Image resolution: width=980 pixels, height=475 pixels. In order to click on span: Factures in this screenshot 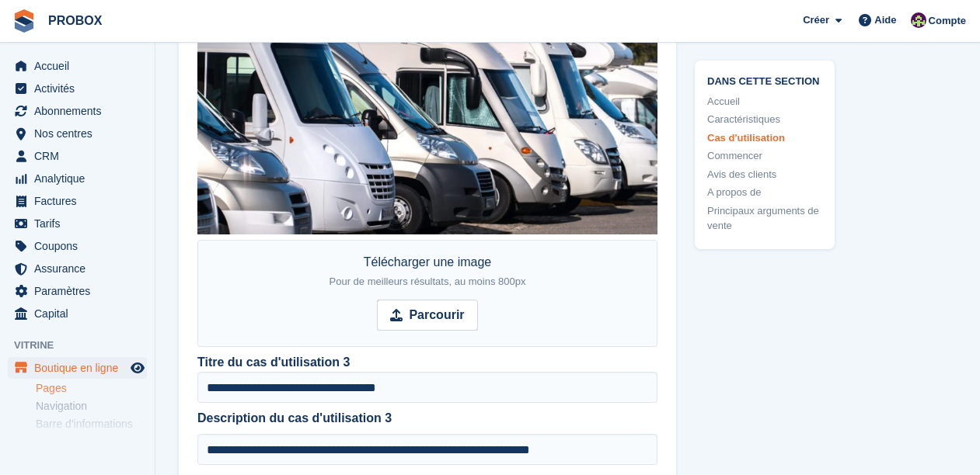, I will do `click(81, 201)`.